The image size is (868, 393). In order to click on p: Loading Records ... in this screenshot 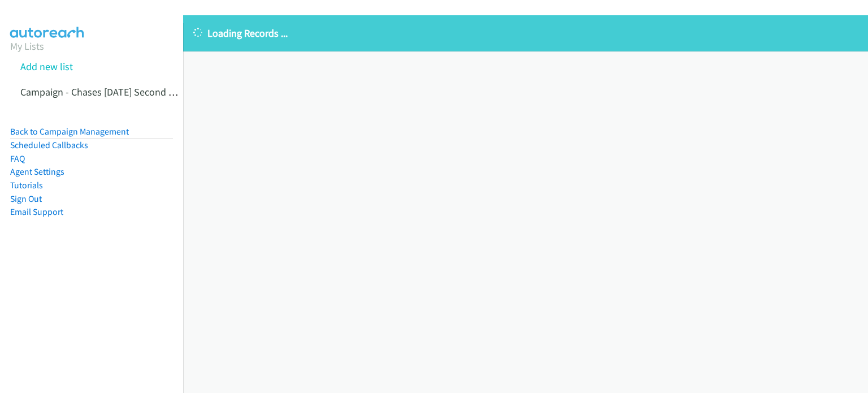, I will do `click(525, 33)`.